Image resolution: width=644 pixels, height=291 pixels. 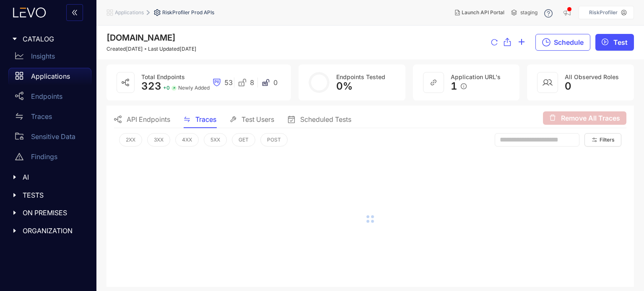 I want to click on span: 4XX, so click(x=187, y=140).